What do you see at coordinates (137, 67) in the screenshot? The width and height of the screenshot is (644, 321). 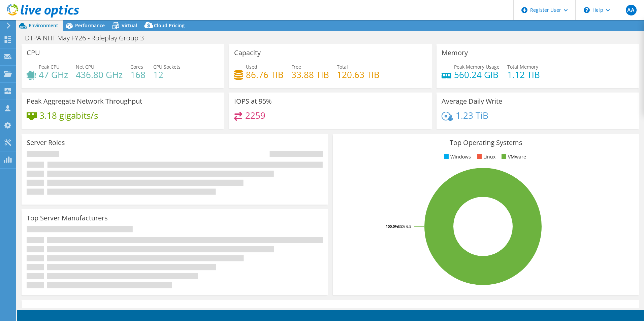 I see `span: Cores` at bounding box center [137, 67].